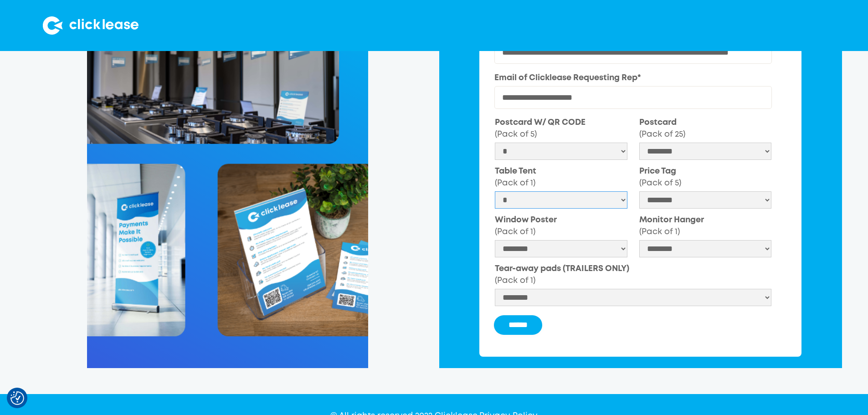  I want to click on label: Monitor Hanger, so click(705, 226).